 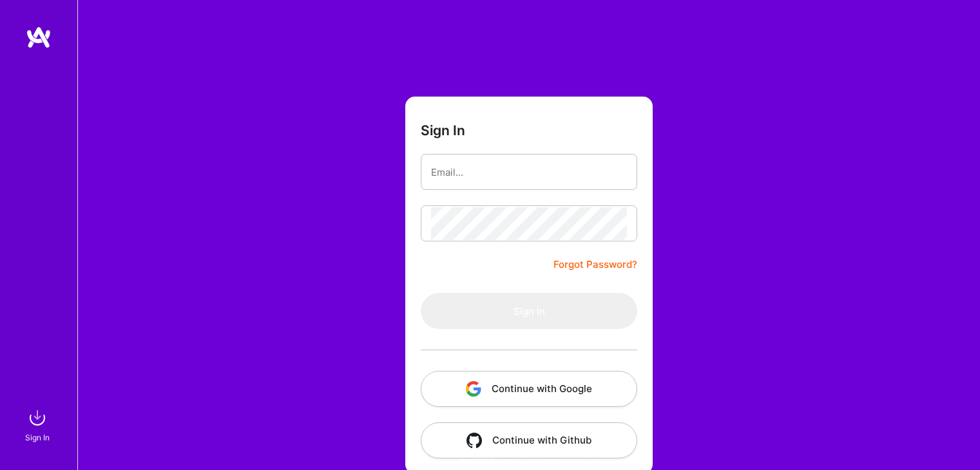 What do you see at coordinates (39, 38) in the screenshot?
I see `img: logo` at bounding box center [39, 38].